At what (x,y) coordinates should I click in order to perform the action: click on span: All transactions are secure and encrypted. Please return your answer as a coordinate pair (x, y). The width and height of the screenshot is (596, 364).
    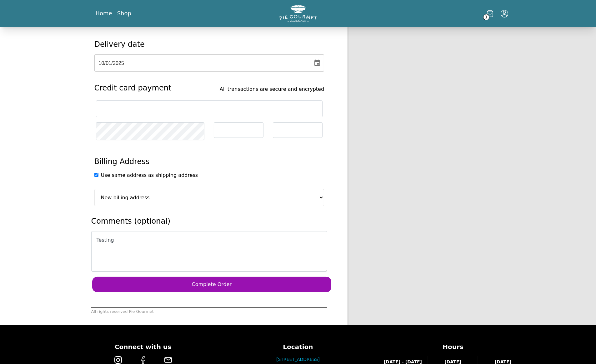
    Looking at the image, I should click on (272, 90).